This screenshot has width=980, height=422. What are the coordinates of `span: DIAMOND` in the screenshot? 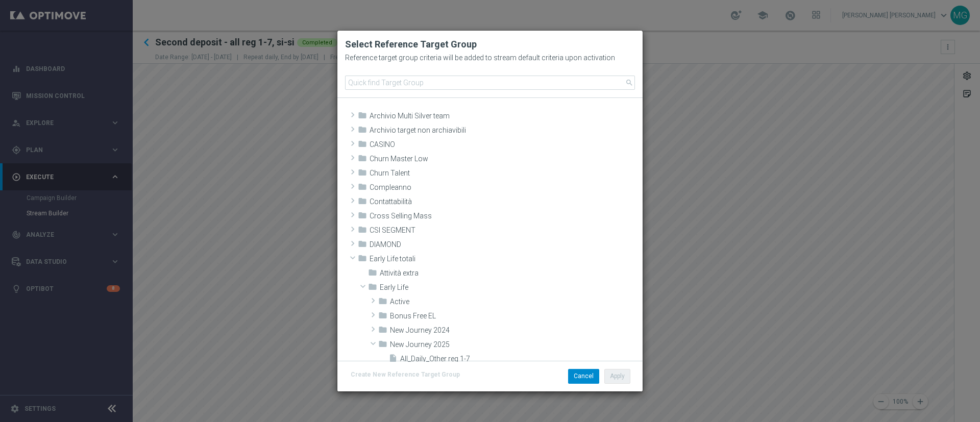 It's located at (506, 244).